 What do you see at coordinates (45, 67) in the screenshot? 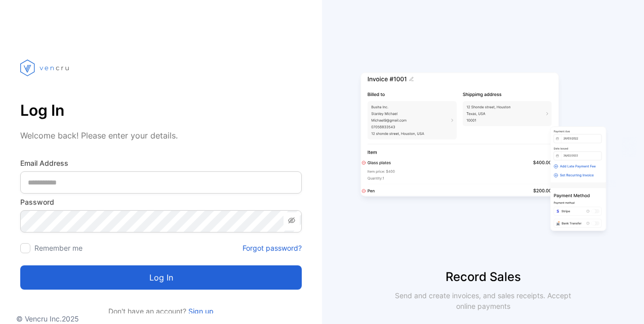
I see `img: vencru logo` at bounding box center [45, 67].